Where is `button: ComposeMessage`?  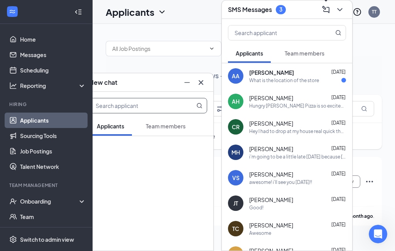
button: ComposeMessage is located at coordinates (326, 10).